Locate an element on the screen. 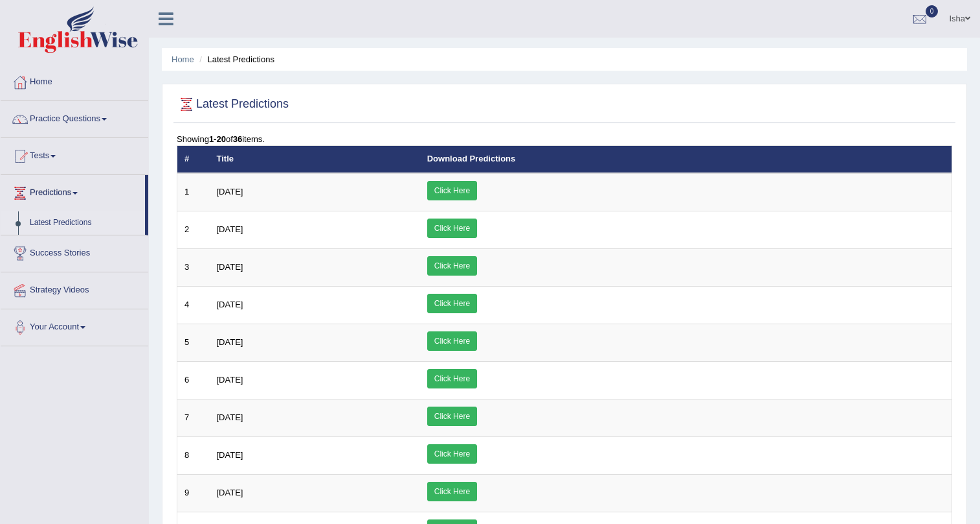  a: Latest Predictions is located at coordinates (84, 223).